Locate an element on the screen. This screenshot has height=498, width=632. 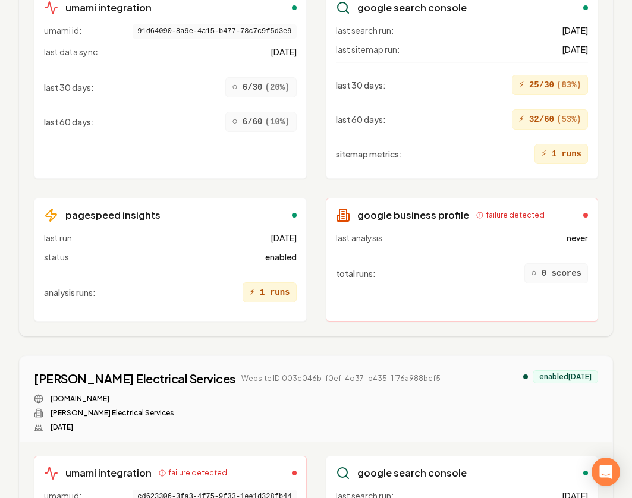
span: enabled is located at coordinates (281, 257).